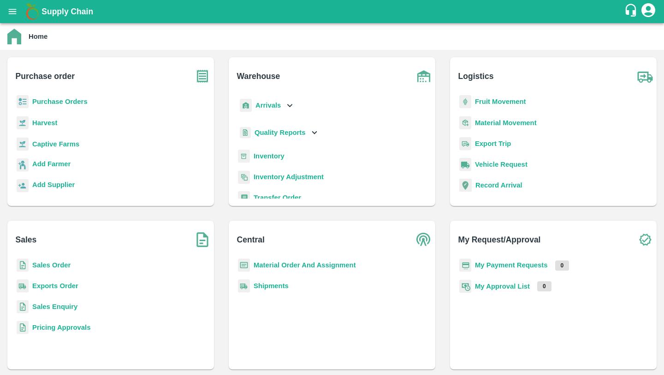 The image size is (664, 375). I want to click on a: My Payment Requests, so click(512, 265).